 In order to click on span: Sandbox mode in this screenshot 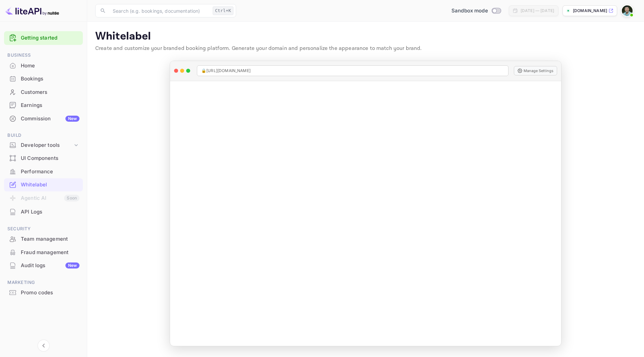, I will do `click(470, 11)`.